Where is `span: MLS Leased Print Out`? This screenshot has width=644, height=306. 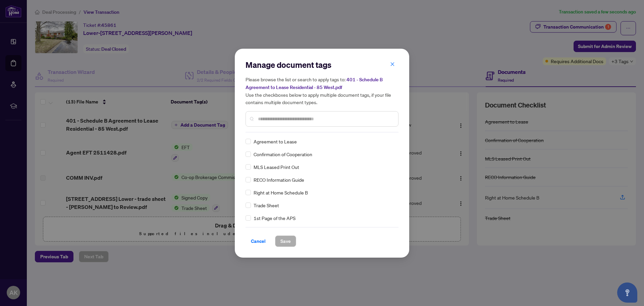 span: MLS Leased Print Out is located at coordinates (276, 167).